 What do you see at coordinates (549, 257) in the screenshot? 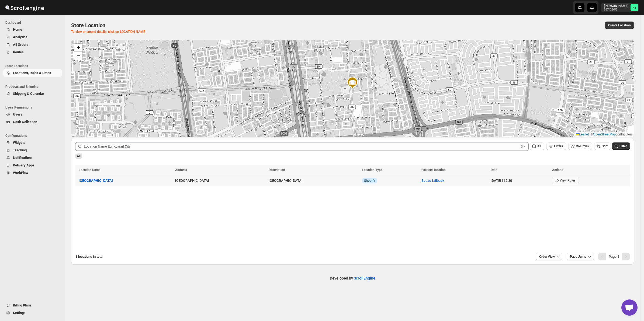
I see `button: Order View` at bounding box center [549, 257].